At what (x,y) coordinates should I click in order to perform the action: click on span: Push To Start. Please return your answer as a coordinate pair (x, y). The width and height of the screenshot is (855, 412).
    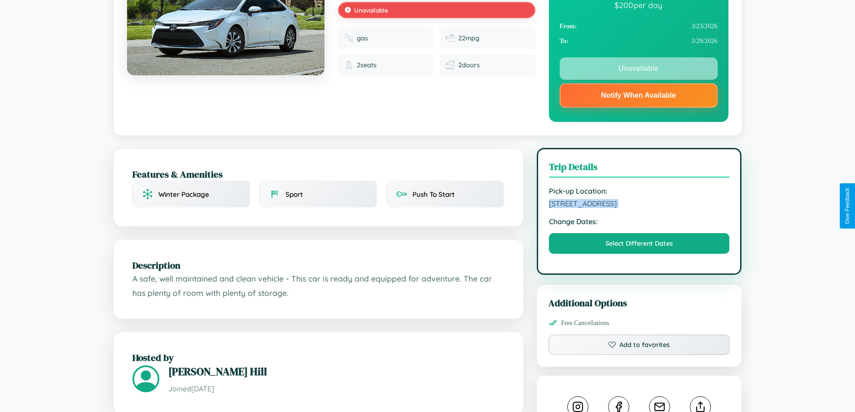
    Looking at the image, I should click on (434, 194).